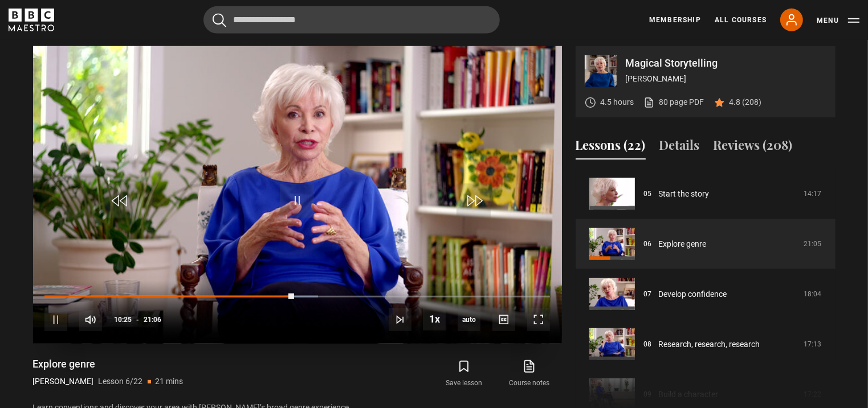 Image resolution: width=868 pixels, height=408 pixels. What do you see at coordinates (297, 297) in the screenshot?
I see `div: Progress Bar` at bounding box center [297, 297].